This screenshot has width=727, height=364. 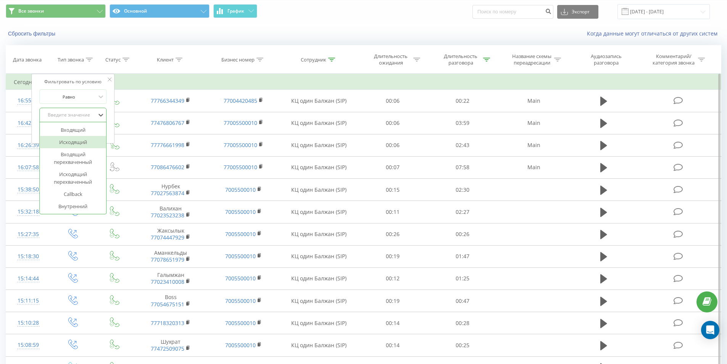 I want to click on div: 15:18:30, so click(x=28, y=256).